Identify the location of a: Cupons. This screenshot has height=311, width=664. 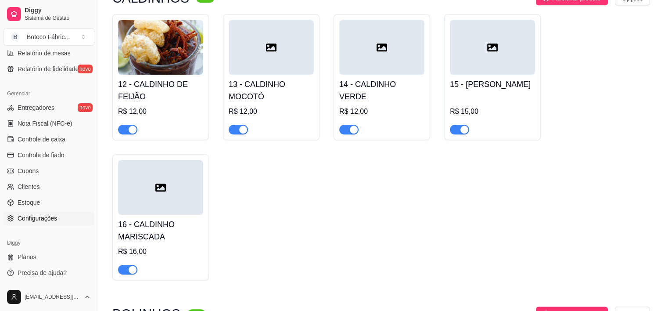
(49, 171).